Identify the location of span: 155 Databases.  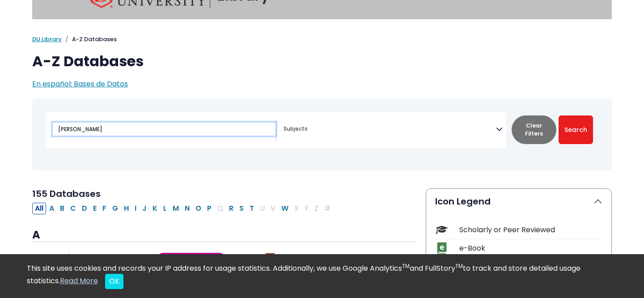
(66, 194).